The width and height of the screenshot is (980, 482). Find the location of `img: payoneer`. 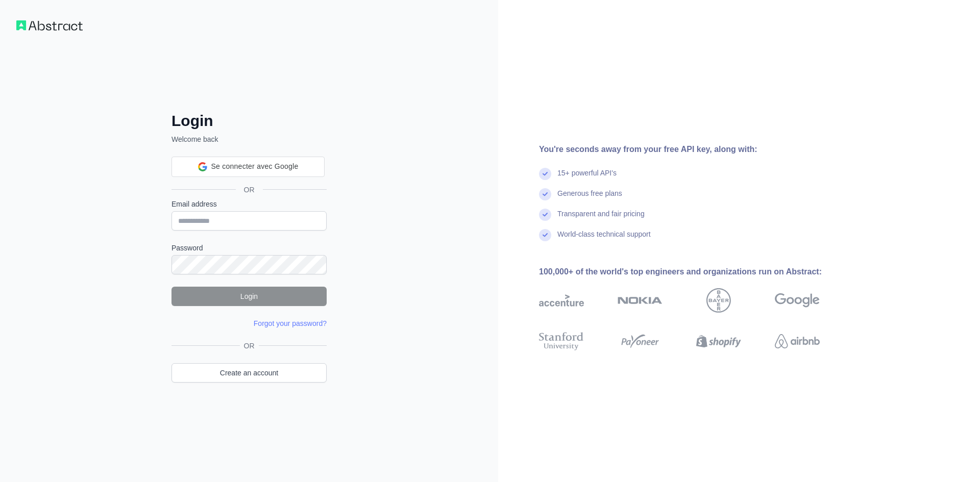

img: payoneer is located at coordinates (640, 341).